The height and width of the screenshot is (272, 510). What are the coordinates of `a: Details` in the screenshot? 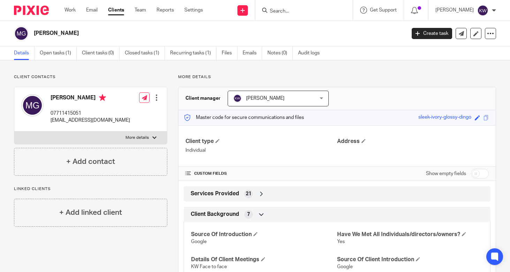 It's located at (24, 53).